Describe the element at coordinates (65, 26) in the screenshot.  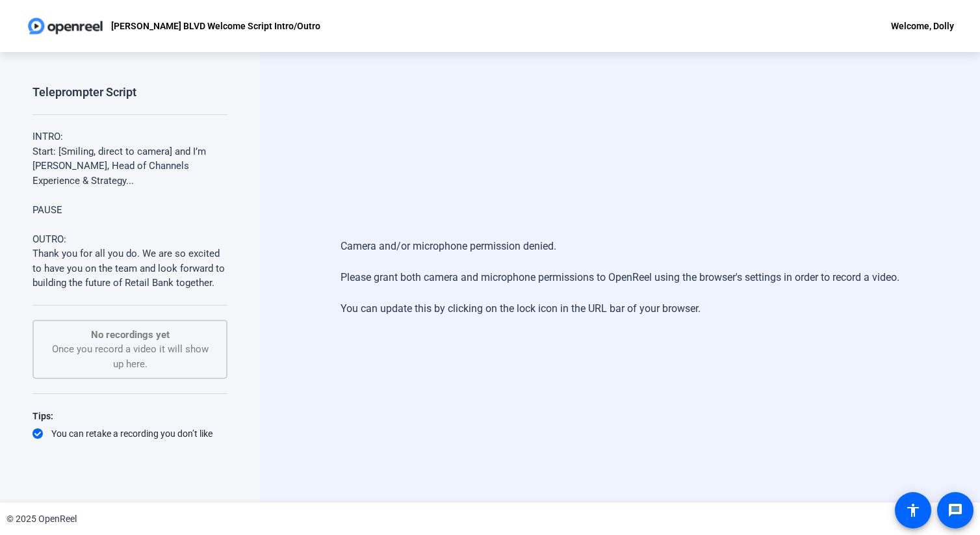
I see `img: OpenReel logo` at that location.